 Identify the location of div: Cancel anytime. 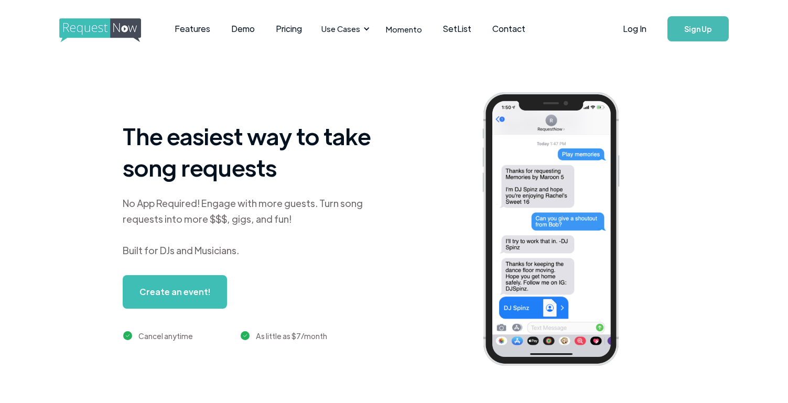
(166, 336).